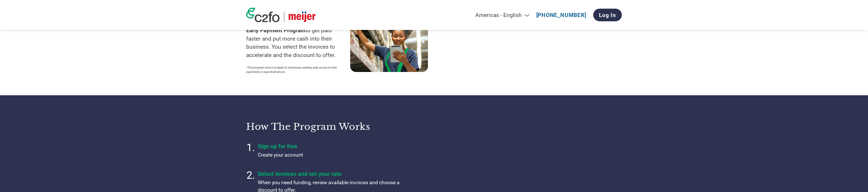 The width and height of the screenshot is (868, 192). Describe the element at coordinates (608, 15) in the screenshot. I see `a: Log In` at that location.